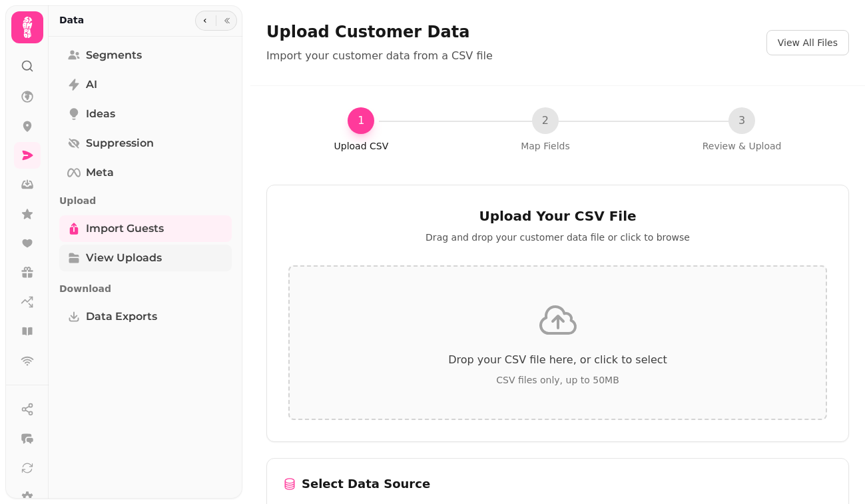 Image resolution: width=865 pixels, height=504 pixels. Describe the element at coordinates (125, 228) in the screenshot. I see `span: Import Guests` at that location.